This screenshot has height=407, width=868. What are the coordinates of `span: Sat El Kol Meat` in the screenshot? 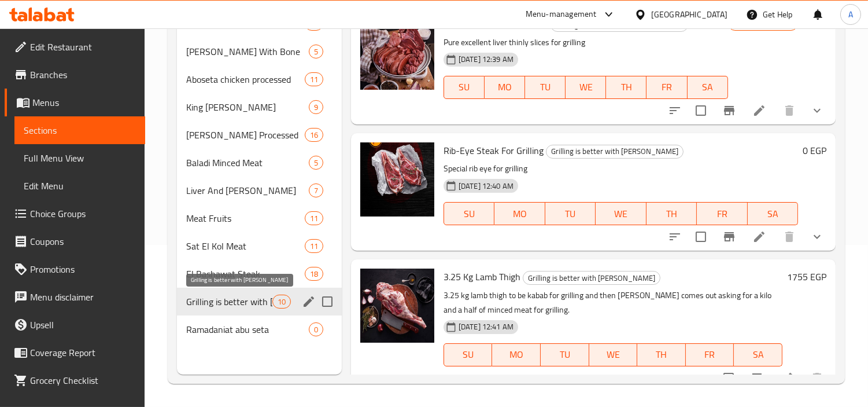 It's located at (245, 246).